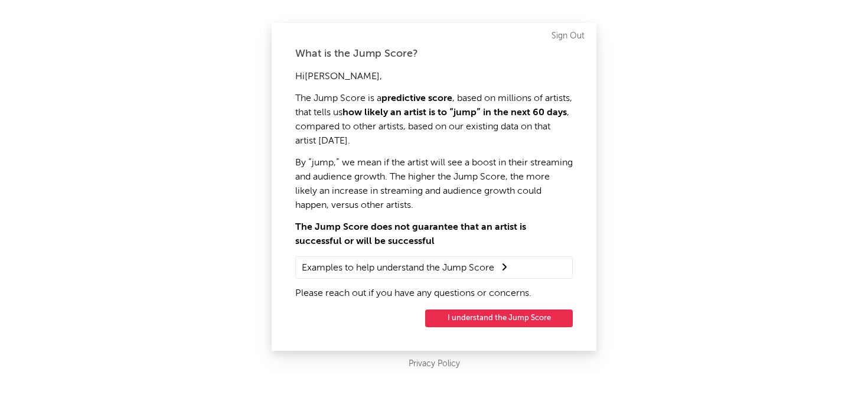 The height and width of the screenshot is (417, 868). What do you see at coordinates (410, 235) in the screenshot?
I see `strong: The Jump Score does not guarantee that an artist is successful or will be successful` at bounding box center [410, 235].